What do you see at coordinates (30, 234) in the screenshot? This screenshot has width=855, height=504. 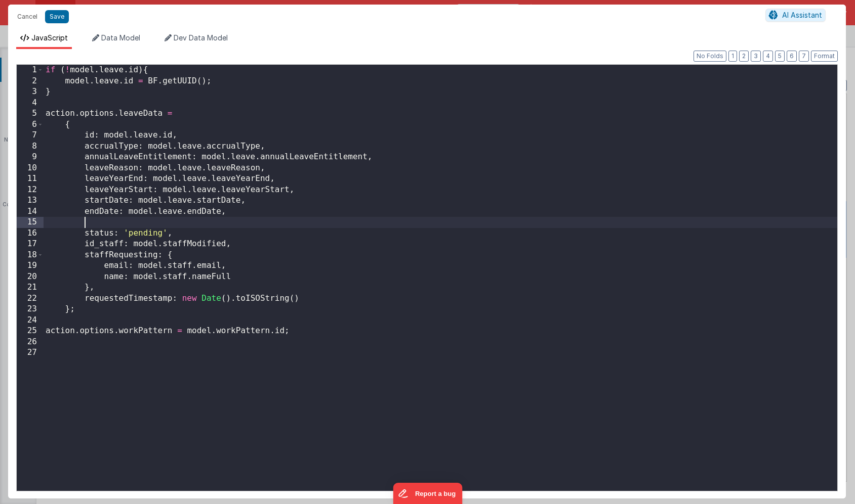 I see `div: 16` at bounding box center [30, 234].